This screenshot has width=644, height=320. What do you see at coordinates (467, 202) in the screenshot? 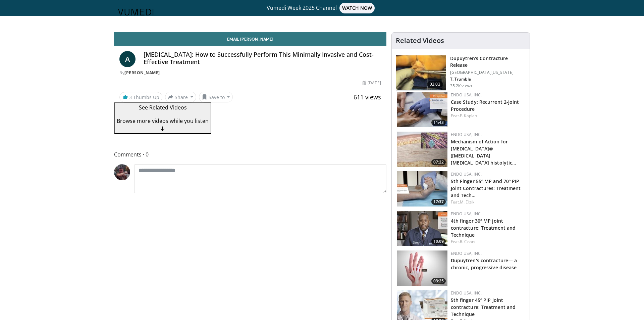
I see `a: M. Elzik` at bounding box center [467, 202].